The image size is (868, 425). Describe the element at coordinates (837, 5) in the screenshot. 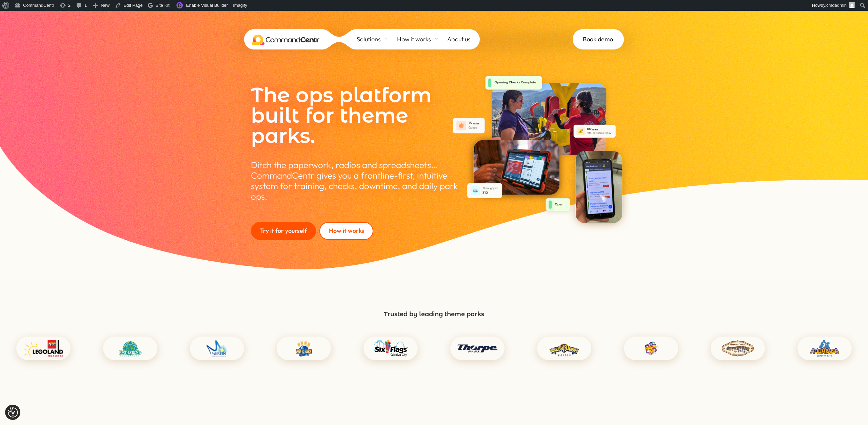

I see `span: cmdadmin` at that location.